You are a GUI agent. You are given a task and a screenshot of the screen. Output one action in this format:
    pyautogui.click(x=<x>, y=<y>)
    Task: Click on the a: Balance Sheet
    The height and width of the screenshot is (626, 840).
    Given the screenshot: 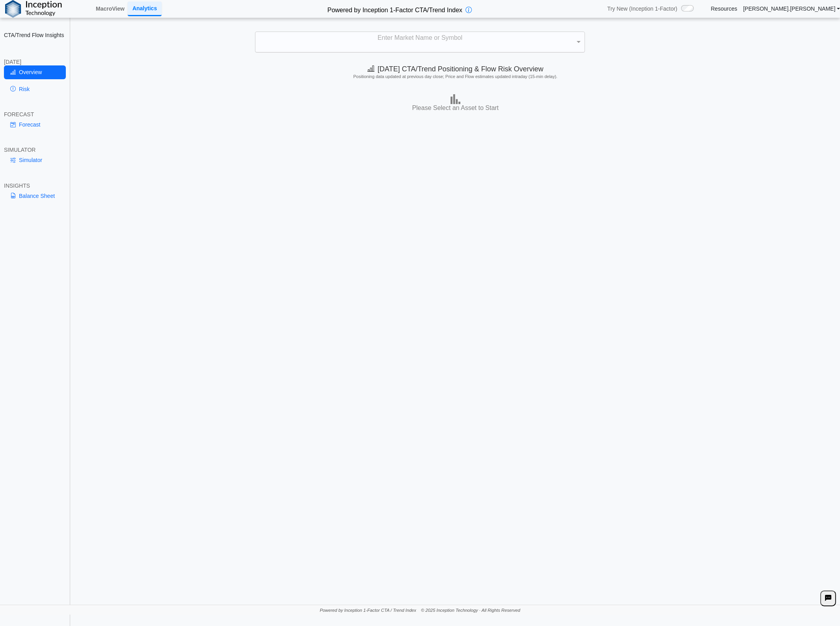 What is the action you would take?
    pyautogui.click(x=35, y=196)
    